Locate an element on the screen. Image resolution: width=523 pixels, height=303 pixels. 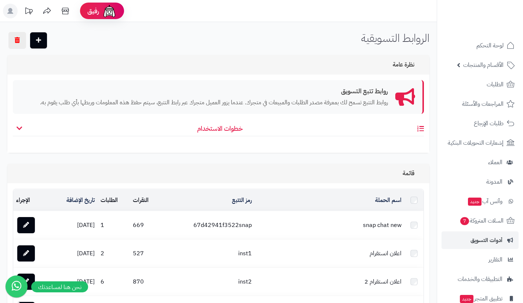
td: snap chat new is located at coordinates (330, 225).